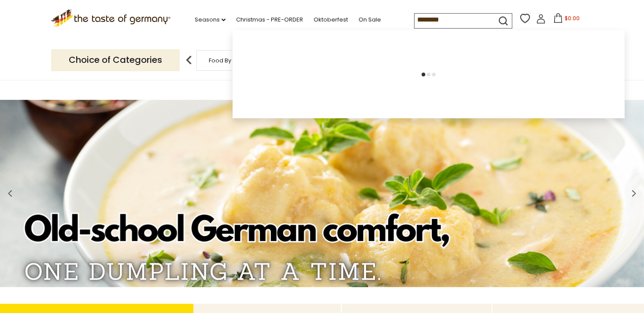 This screenshot has height=313, width=644. Describe the element at coordinates (234, 60) in the screenshot. I see `a: Food By Category` at that location.